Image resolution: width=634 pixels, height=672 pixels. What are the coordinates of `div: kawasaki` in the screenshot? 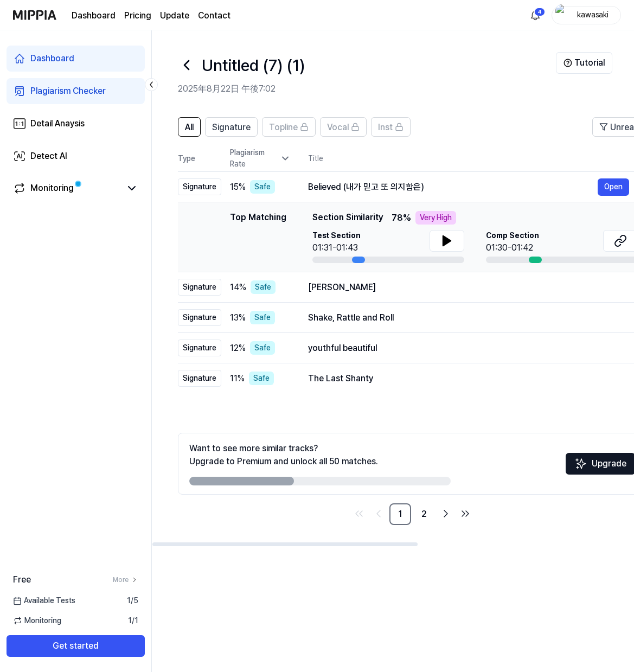 It's located at (593, 15).